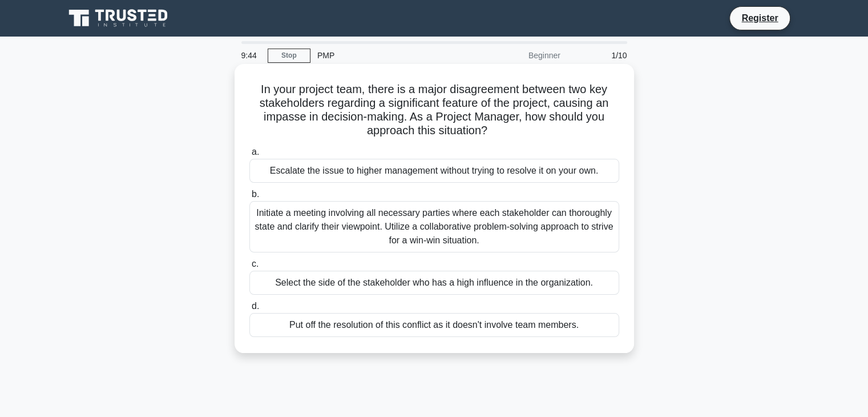 The width and height of the screenshot is (868, 417). Describe the element at coordinates (434, 110) in the screenshot. I see `h5: In your project team, there is a major disagreement between two key stakeholders regarding a sign...` at that location.